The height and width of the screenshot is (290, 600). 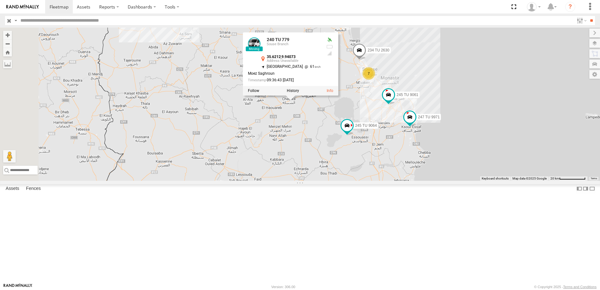 What do you see at coordinates (329, 47) in the screenshot?
I see `div: No battery health information received from this device.` at bounding box center [329, 47].